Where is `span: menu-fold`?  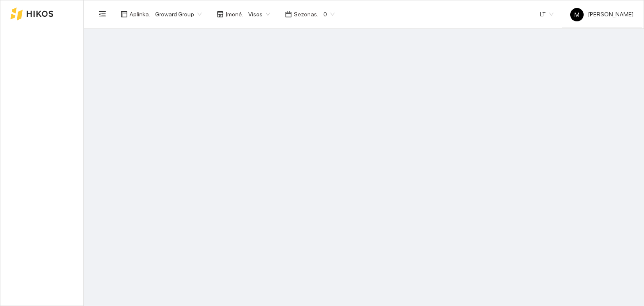
span: menu-fold is located at coordinates (102, 14).